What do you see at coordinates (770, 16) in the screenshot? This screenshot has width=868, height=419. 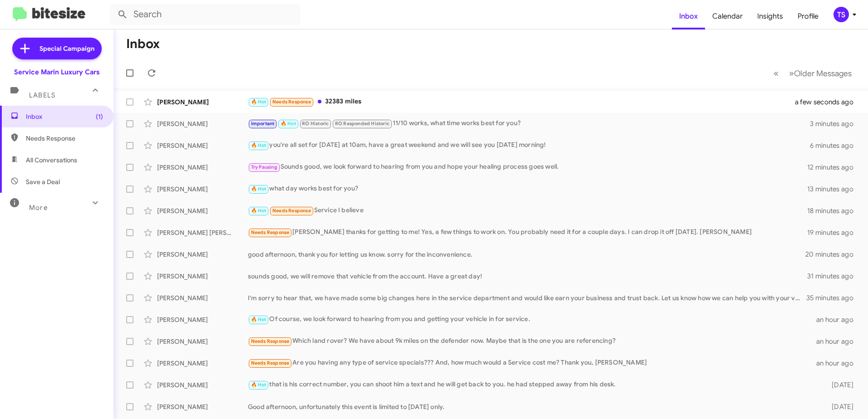 I see `span: Insights` at bounding box center [770, 16].